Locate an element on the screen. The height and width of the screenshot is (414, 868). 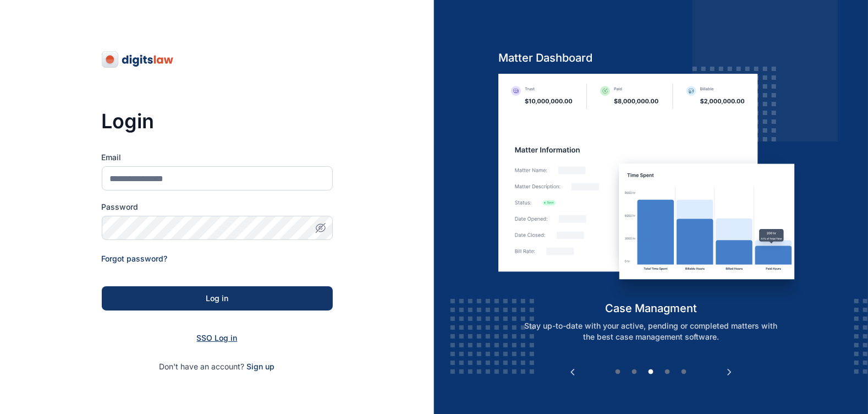
span: Sign up is located at coordinates (261, 367).